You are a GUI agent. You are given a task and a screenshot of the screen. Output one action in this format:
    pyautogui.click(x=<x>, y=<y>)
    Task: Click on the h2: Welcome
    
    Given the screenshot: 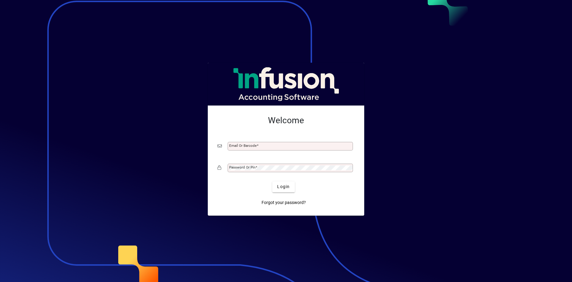 What is the action you would take?
    pyautogui.click(x=286, y=120)
    